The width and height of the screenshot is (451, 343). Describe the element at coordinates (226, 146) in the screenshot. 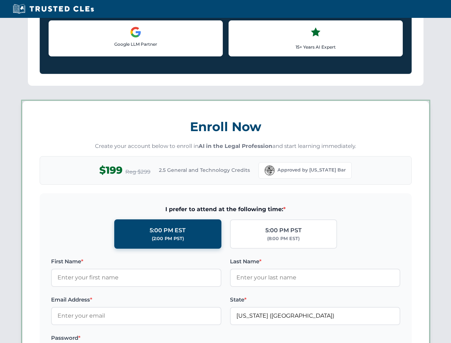

I see `p: Create your account below to enroll in and start learning immediately.` at that location.